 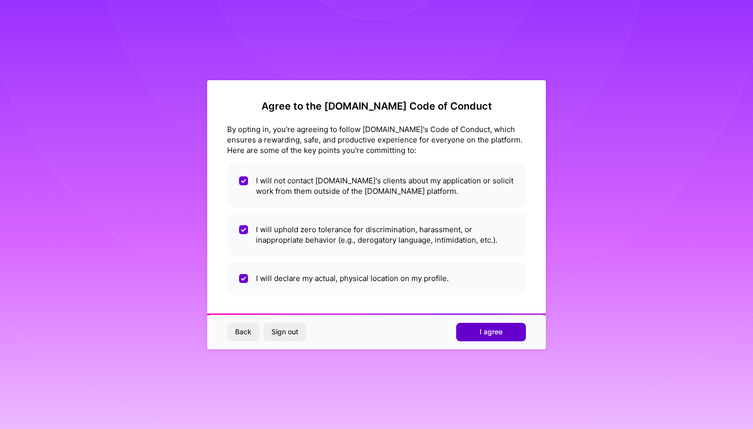 What do you see at coordinates (491, 332) in the screenshot?
I see `button: I agree` at bounding box center [491, 332].